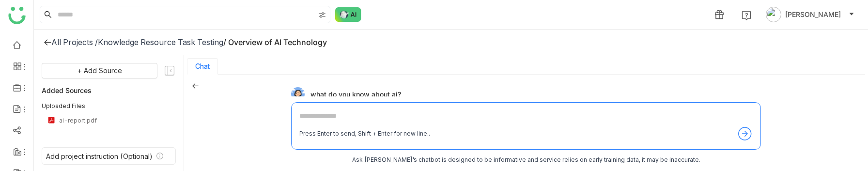 Image resolution: width=868 pixels, height=171 pixels. What do you see at coordinates (108, 90) in the screenshot?
I see `div: Added Sources` at bounding box center [108, 90].